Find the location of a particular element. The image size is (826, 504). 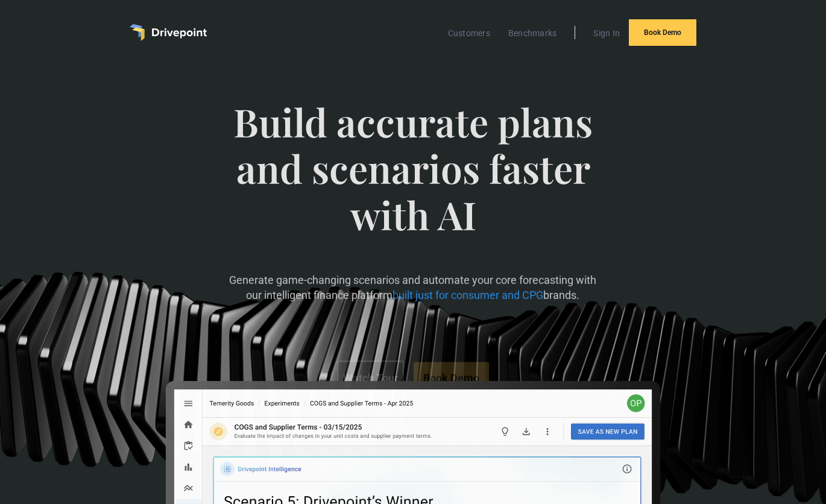

a: Watch Tour is located at coordinates (371, 378).